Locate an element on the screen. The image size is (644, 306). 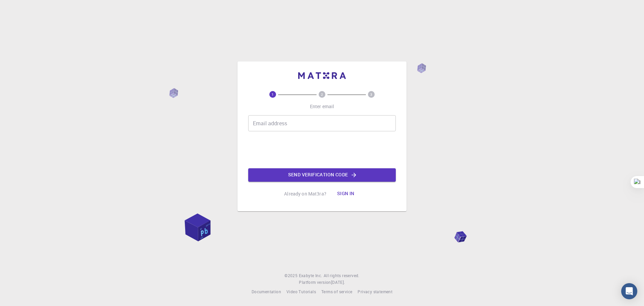
a: Sign in is located at coordinates (346, 194).